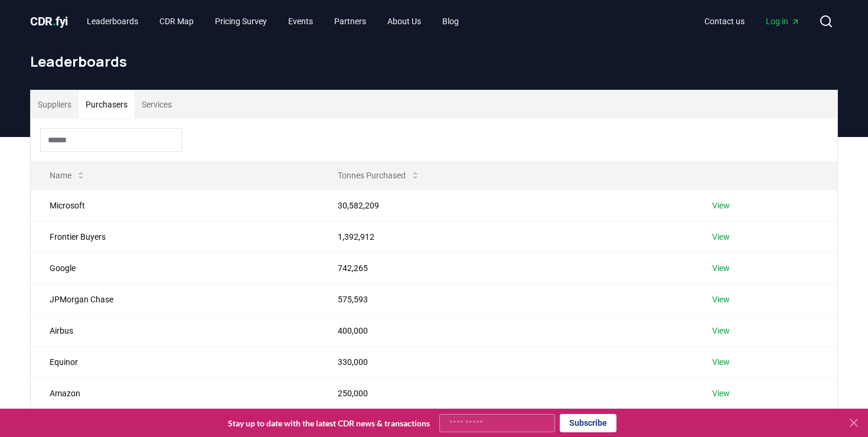  What do you see at coordinates (177, 21) in the screenshot?
I see `a: CDR Map` at bounding box center [177, 21].